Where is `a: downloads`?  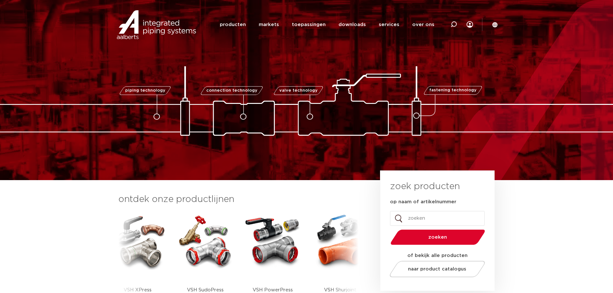
a: downloads is located at coordinates (352, 24).